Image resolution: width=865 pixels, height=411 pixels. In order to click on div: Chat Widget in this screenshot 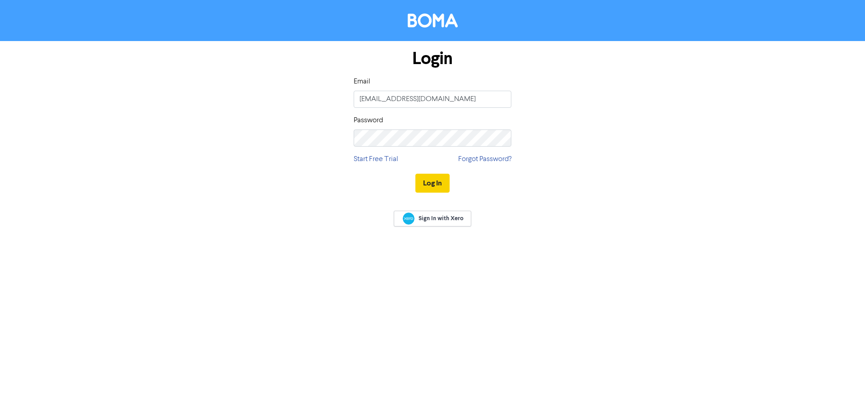, I will do `click(809, 362)`.